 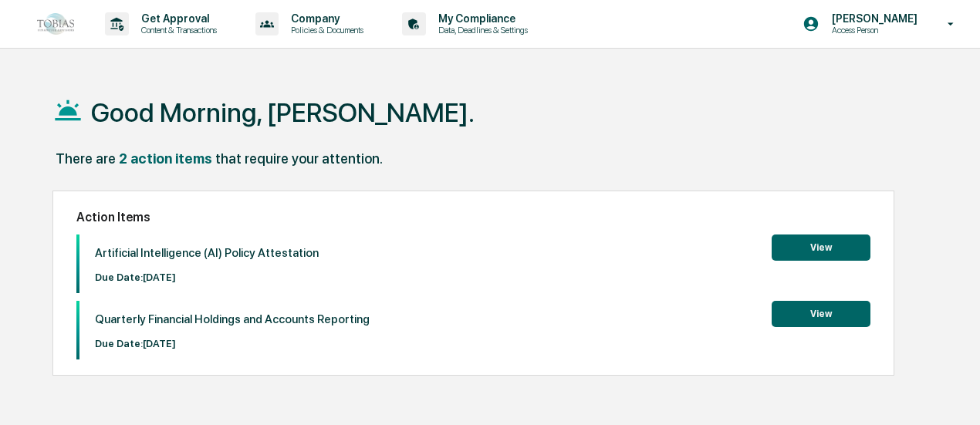 I want to click on p: Artificial Intelligence (AI) Policy Attestation, so click(x=207, y=253).